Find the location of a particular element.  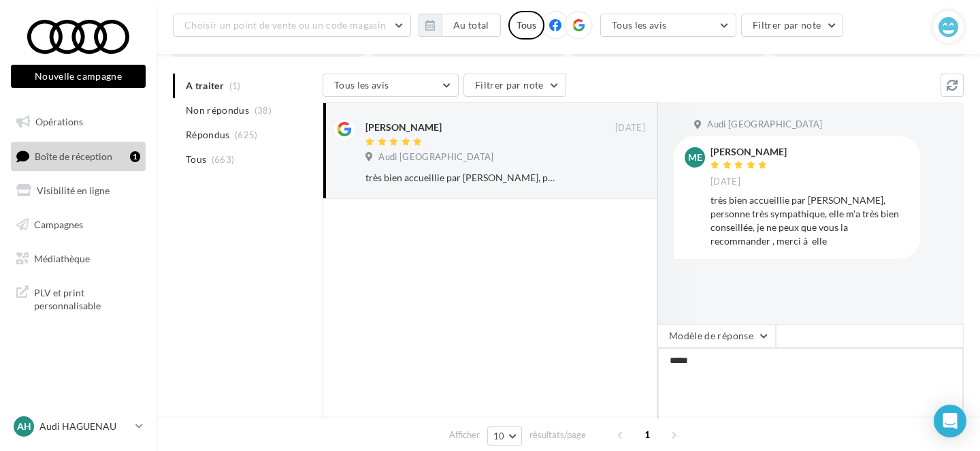

span: Boîte de réception is located at coordinates (74, 155).